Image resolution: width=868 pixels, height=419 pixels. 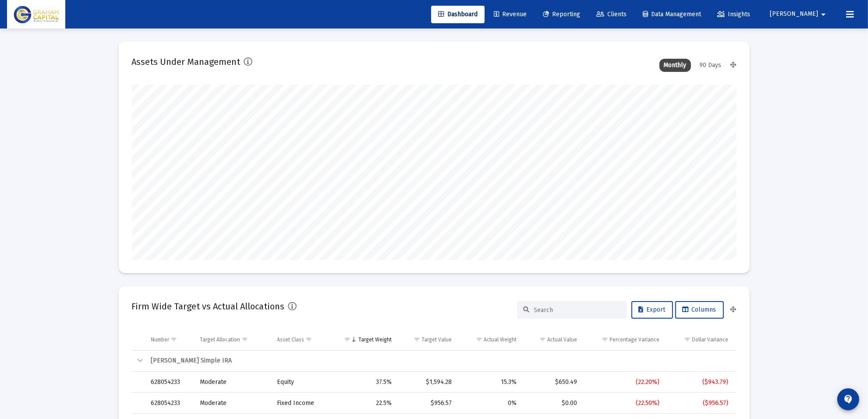 I want to click on div: Number, so click(x=160, y=340).